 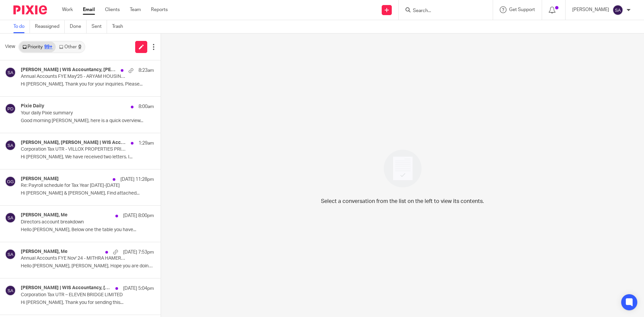 I want to click on img: Pixie, so click(x=30, y=10).